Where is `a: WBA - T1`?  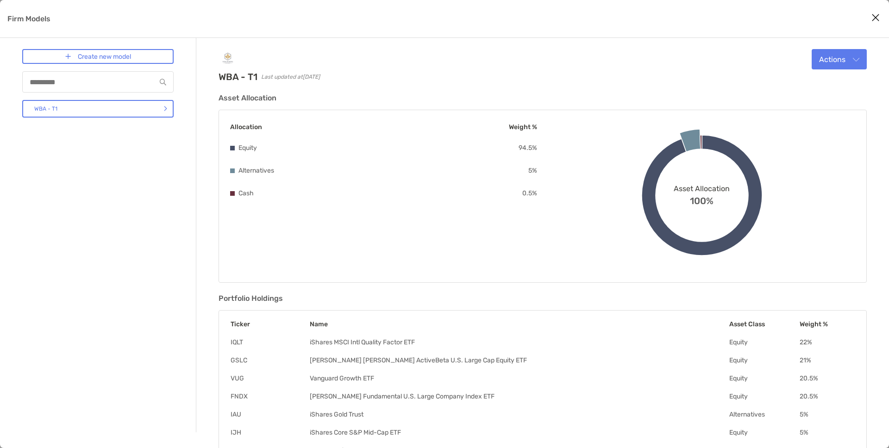 a: WBA - T1 is located at coordinates (98, 109).